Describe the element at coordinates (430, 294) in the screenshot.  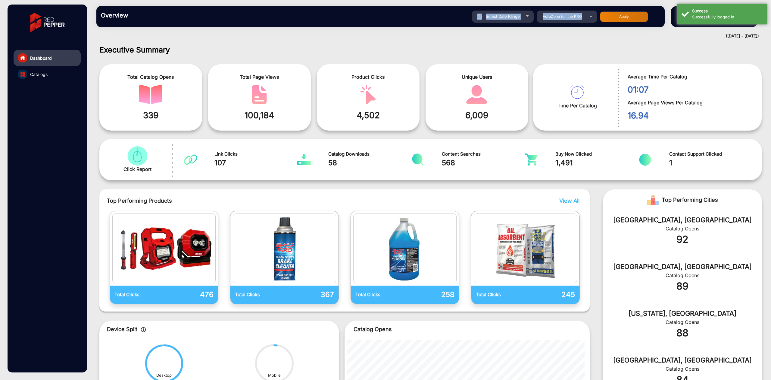
I see `p: 258` at that location.